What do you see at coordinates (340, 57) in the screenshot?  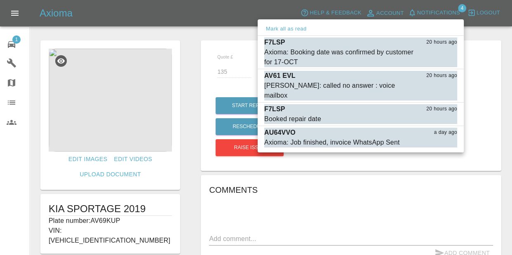 I see `div: Axioma: Booking date was confirmed by customer for 17-OCT` at bounding box center [340, 57].